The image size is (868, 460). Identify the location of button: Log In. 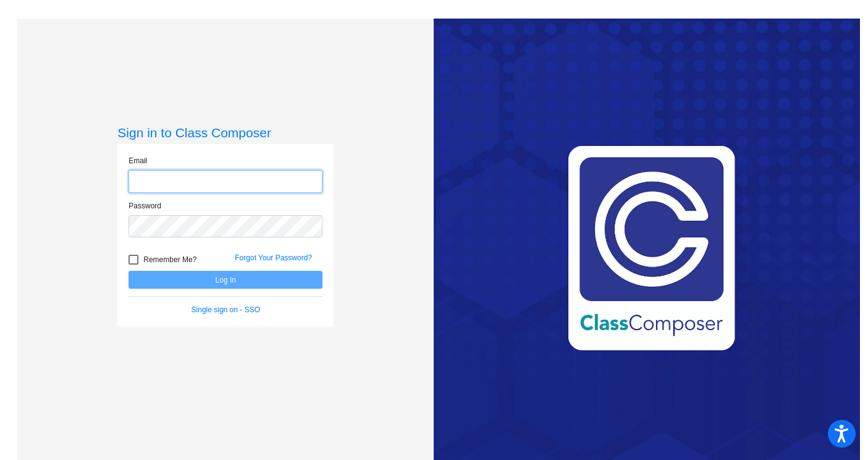
(226, 280).